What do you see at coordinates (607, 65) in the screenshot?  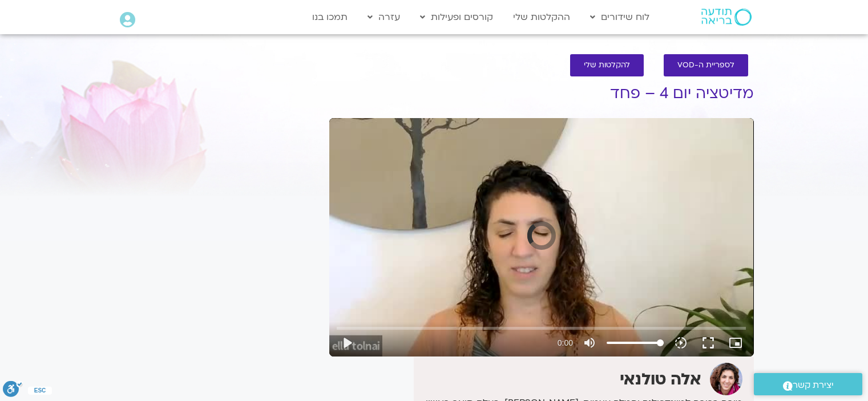 I see `span: להקלטות שלי` at bounding box center [607, 65].